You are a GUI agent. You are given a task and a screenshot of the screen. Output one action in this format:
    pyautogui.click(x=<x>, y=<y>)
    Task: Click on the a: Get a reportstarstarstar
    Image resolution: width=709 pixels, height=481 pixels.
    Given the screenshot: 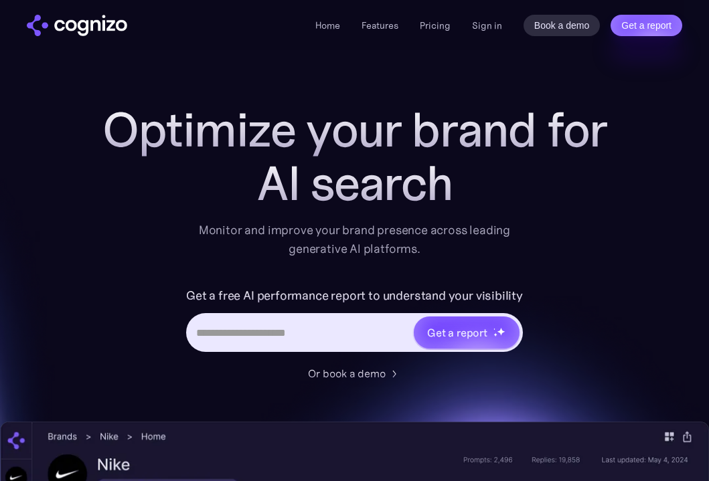 What is the action you would take?
    pyautogui.click(x=467, y=333)
    